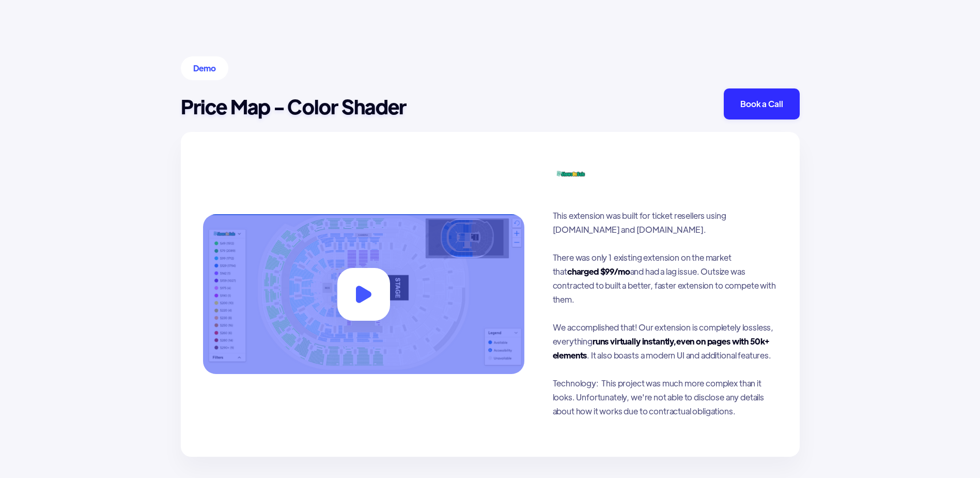  What do you see at coordinates (661, 348) in the screenshot?
I see `strong: even on pages with 50k+ elements` at bounding box center [661, 348].